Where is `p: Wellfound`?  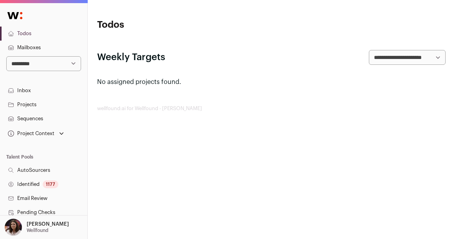 p: Wellfound is located at coordinates (38, 231).